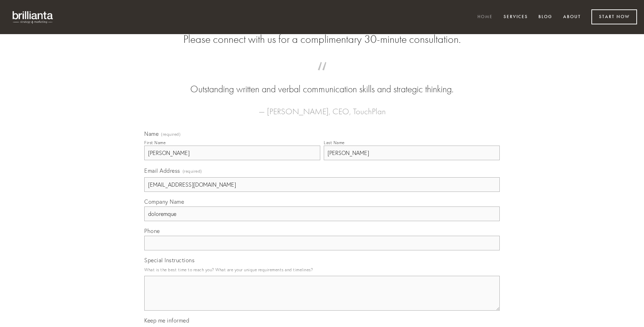 The width and height of the screenshot is (644, 327). Describe the element at coordinates (170, 260) in the screenshot. I see `span: Special Instructions` at that location.